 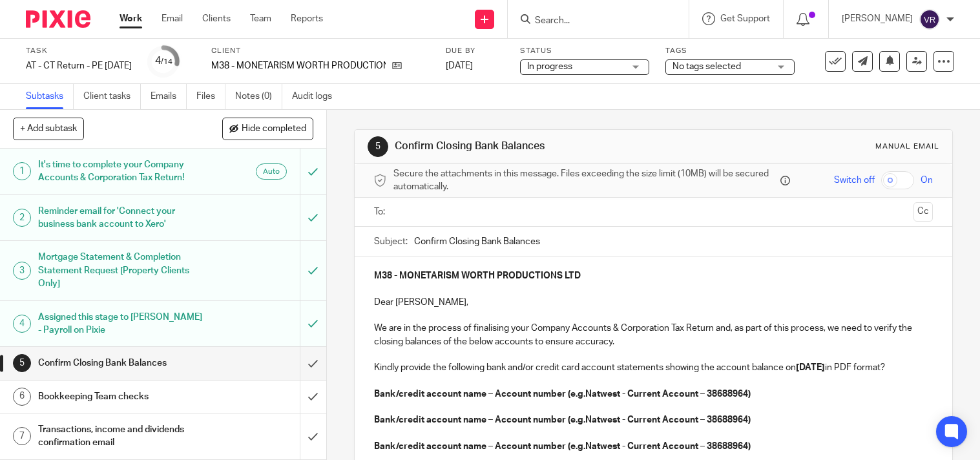 I want to click on a: Notes (0), so click(x=259, y=96).